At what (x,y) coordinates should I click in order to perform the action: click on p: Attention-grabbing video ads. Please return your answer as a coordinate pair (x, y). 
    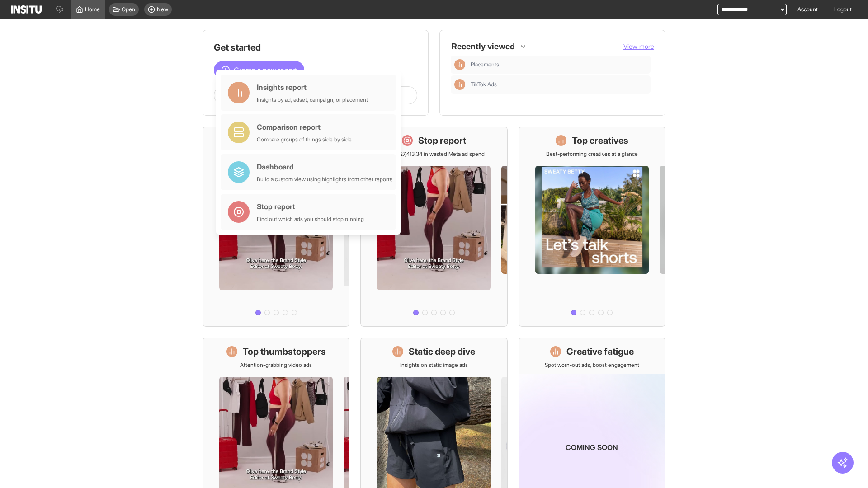
    Looking at the image, I should click on (276, 365).